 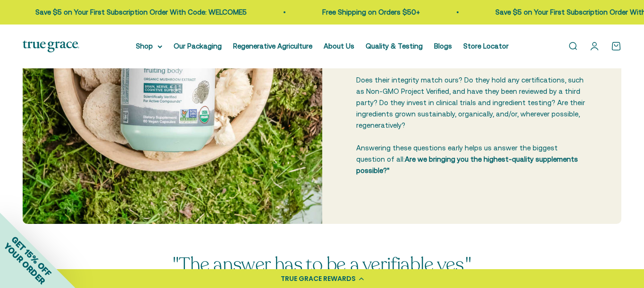 What do you see at coordinates (467, 164) in the screenshot?
I see `strong: Are we bringing you the highest-quality supplements possible?"` at bounding box center [467, 164].